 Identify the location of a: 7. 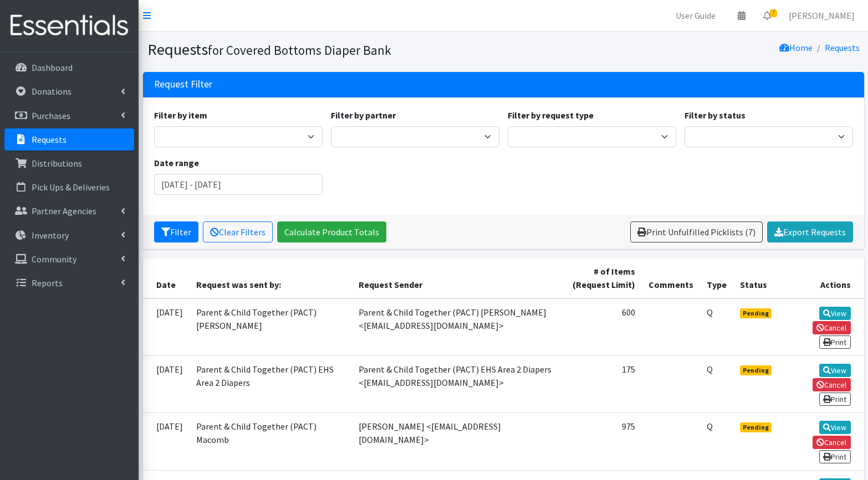
(767, 15).